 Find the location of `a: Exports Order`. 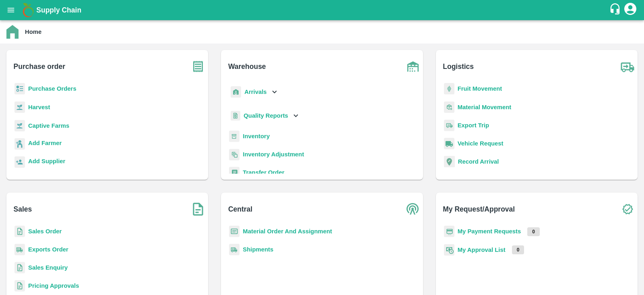

a: Exports Order is located at coordinates (49, 249).